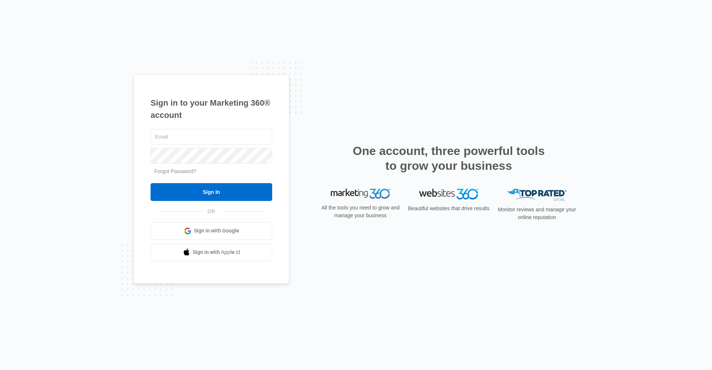  I want to click on img: Top Rated Local, so click(537, 195).